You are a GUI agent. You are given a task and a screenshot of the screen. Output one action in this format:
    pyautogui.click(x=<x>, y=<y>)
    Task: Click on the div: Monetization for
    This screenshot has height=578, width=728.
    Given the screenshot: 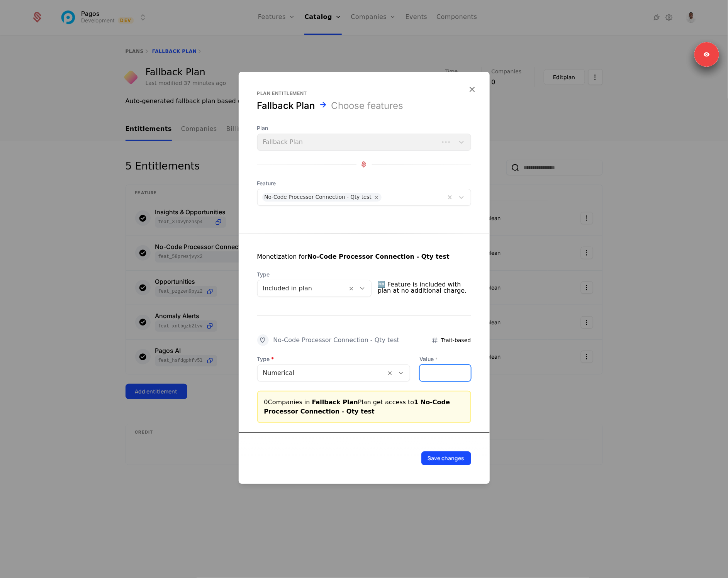 What is the action you would take?
    pyautogui.click(x=353, y=257)
    